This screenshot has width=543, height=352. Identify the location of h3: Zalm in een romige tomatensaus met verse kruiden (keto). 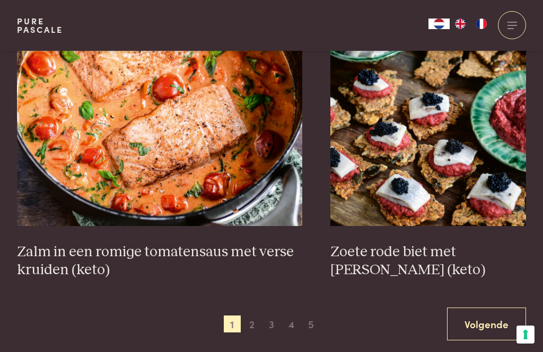
(160, 261).